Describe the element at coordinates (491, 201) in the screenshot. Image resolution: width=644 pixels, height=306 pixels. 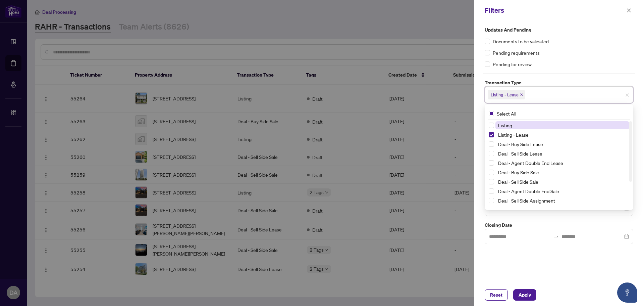
I see `span: Select Deal - Sell Side Assignment` at that location.